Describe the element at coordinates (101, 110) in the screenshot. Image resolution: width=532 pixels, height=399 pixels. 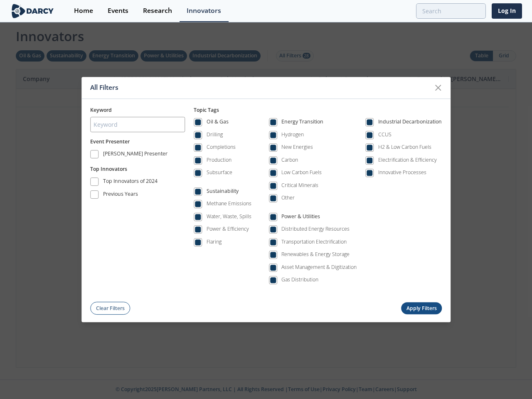
I see `span: Keyword` at that location.